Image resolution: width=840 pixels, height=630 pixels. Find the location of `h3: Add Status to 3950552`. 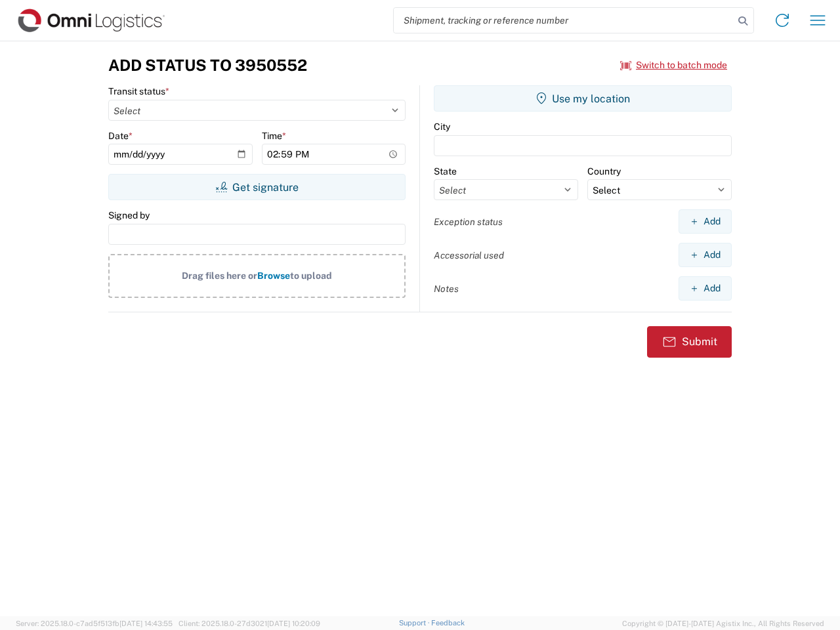

h3: Add Status to 3950552 is located at coordinates (207, 65).